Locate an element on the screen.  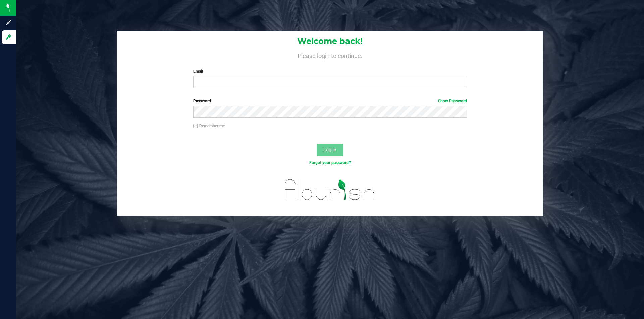
img: flourish_logo.svg is located at coordinates (330, 190).